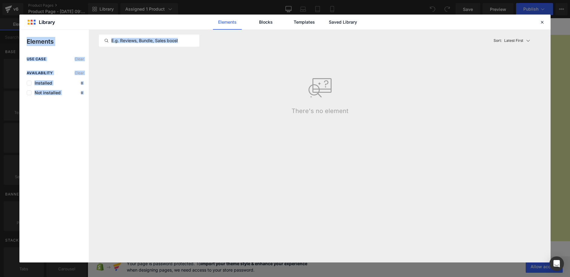 The image size is (570, 277). Describe the element at coordinates (332, 120) in the screenshot. I see `label: Quantity` at that location.